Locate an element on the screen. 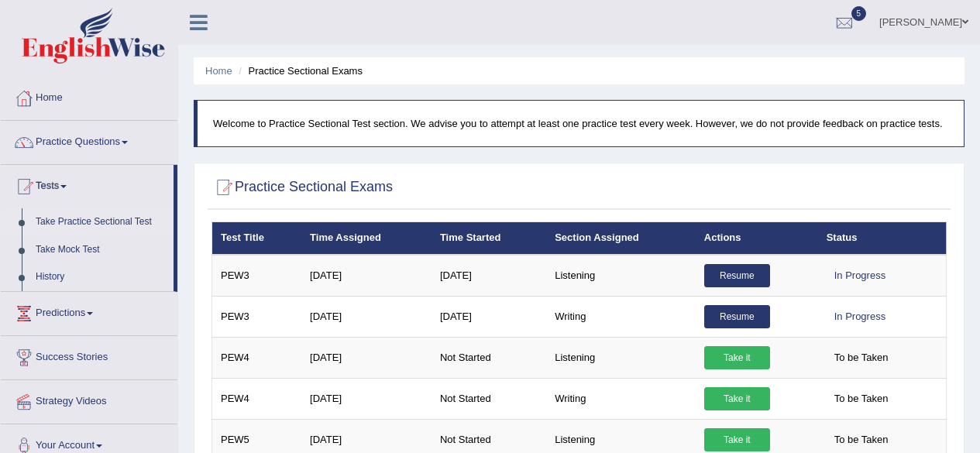 This screenshot has width=980, height=453. th: Time Assigned is located at coordinates (366, 239).